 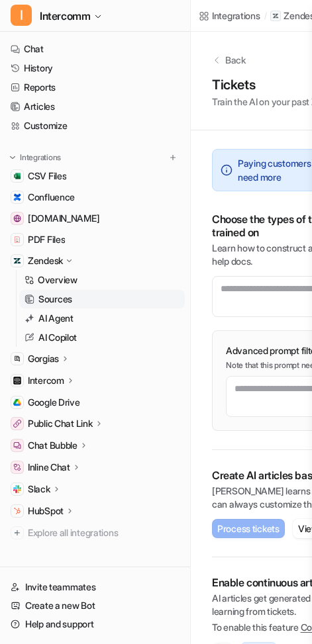 I want to click on img: expand menu, so click(x=13, y=157).